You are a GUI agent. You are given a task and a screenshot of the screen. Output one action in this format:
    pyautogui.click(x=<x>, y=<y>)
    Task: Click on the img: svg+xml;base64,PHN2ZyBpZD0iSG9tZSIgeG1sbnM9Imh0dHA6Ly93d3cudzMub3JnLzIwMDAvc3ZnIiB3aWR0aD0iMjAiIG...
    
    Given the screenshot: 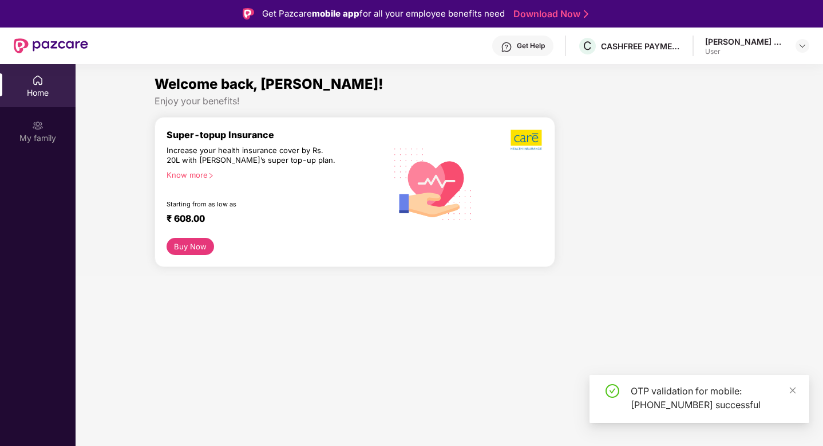 What is the action you would take?
    pyautogui.click(x=38, y=80)
    